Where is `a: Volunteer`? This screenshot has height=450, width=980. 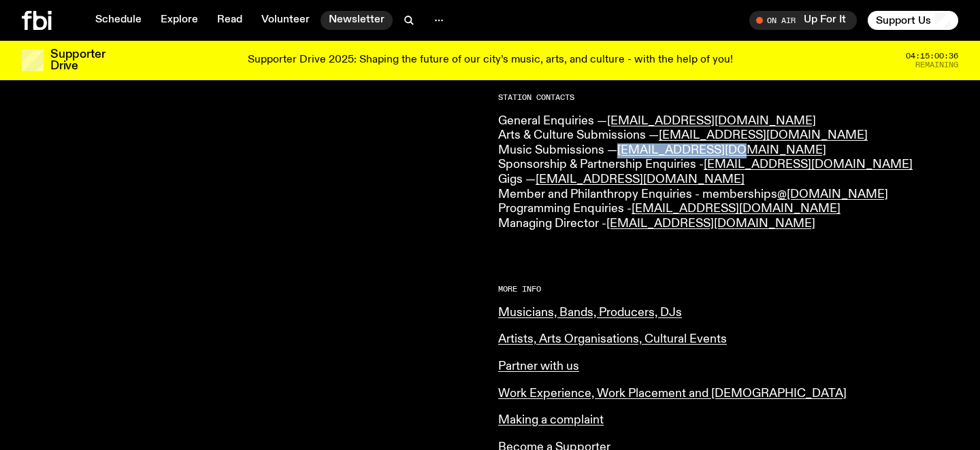
a: Volunteer is located at coordinates (285, 20).